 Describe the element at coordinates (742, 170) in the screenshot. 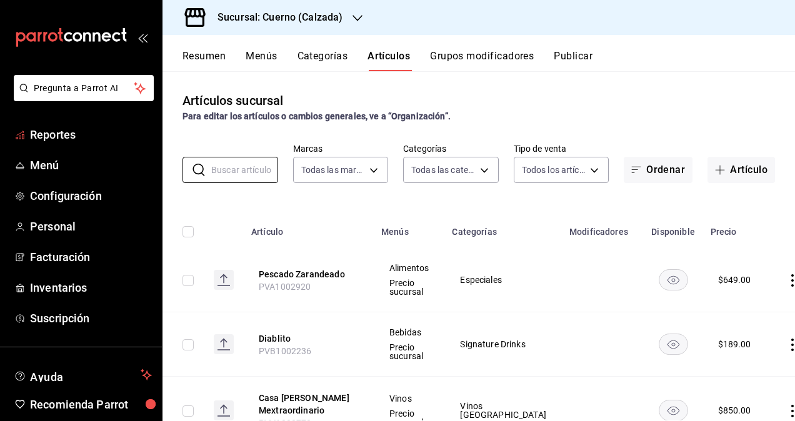

I see `button: Artículo` at that location.